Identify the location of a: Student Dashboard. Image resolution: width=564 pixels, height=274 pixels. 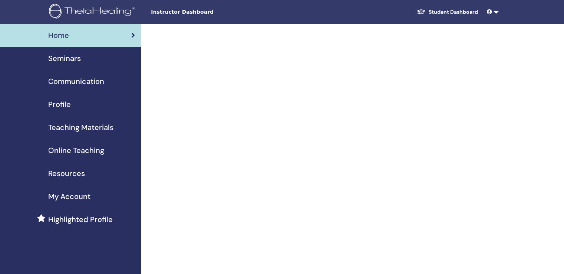
(447, 12).